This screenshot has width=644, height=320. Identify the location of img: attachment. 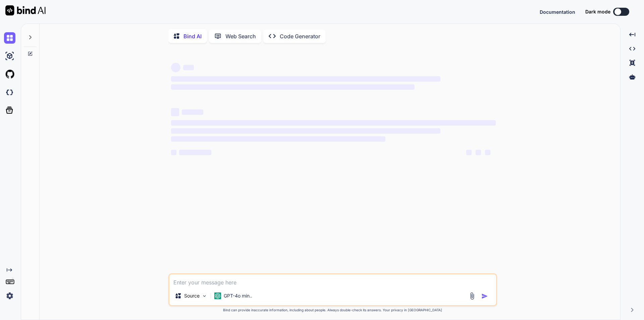
(472, 295).